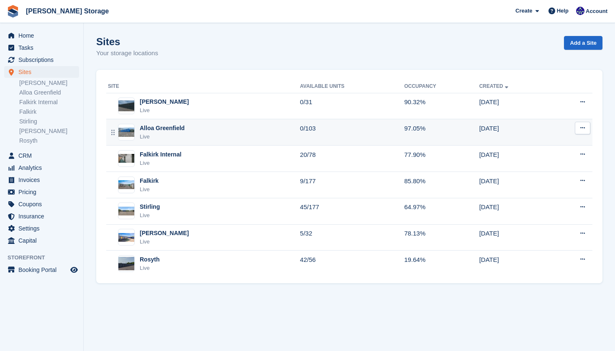 The width and height of the screenshot is (615, 351). Describe the element at coordinates (149, 260) in the screenshot. I see `div: Rosyth` at that location.